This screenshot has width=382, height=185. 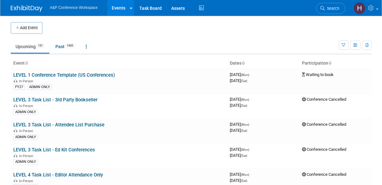 I want to click on a: Upcoming131, so click(x=30, y=47).